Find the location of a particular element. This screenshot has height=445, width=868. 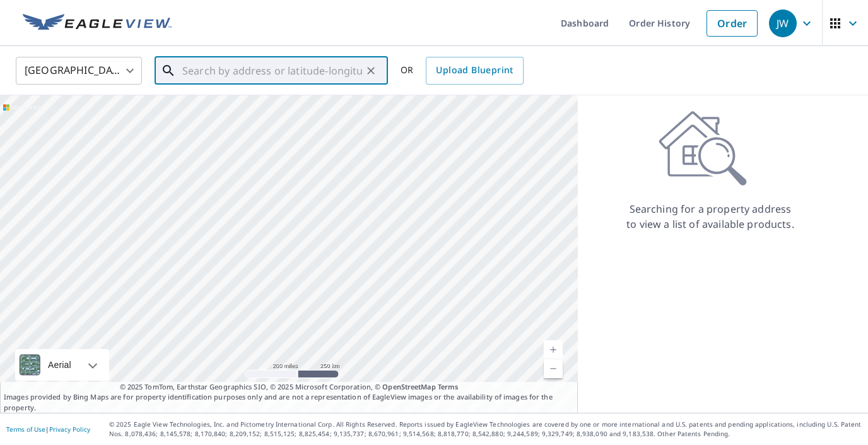

img: EV Logo is located at coordinates (97, 23).